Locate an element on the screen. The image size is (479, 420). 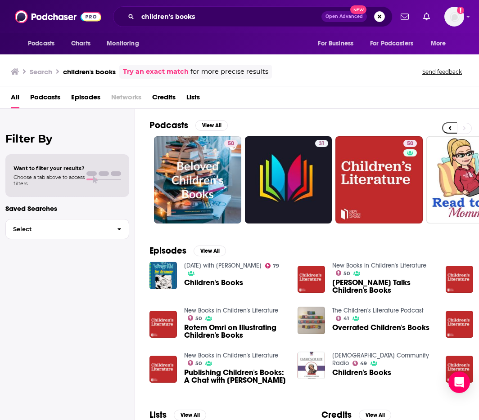
span: Rotem Omri on Illustrating Children's Books is located at coordinates (235, 332).